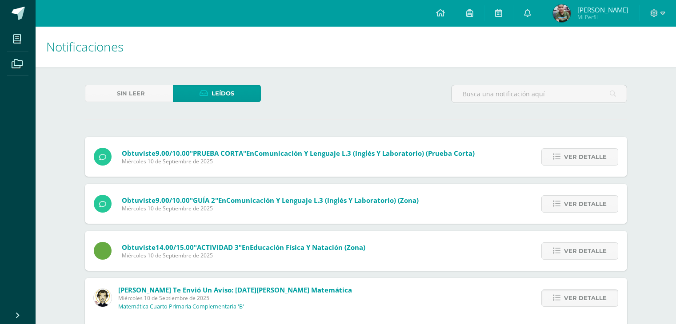 Image resolution: width=676 pixels, height=324 pixels. I want to click on span: Educación Física y Natación (Zona), so click(307, 247).